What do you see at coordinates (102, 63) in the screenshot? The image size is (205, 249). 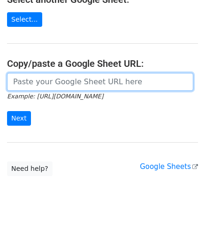 I see `h4: Copy/paste a Google Sheet URL:` at bounding box center [102, 63].